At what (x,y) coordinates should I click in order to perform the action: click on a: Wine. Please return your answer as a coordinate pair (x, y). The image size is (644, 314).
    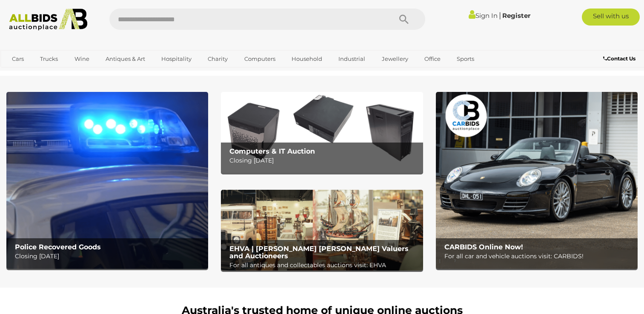
    Looking at the image, I should click on (82, 59).